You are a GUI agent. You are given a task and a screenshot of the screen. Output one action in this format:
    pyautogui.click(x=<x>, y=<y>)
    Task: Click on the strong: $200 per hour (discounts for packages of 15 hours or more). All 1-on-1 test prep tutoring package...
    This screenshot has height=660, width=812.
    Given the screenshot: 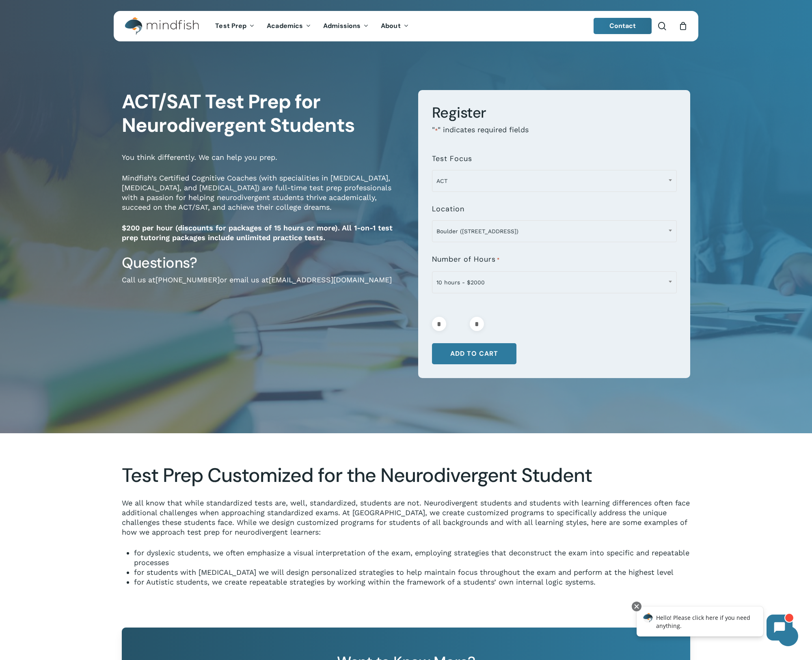 What is the action you would take?
    pyautogui.click(x=257, y=232)
    